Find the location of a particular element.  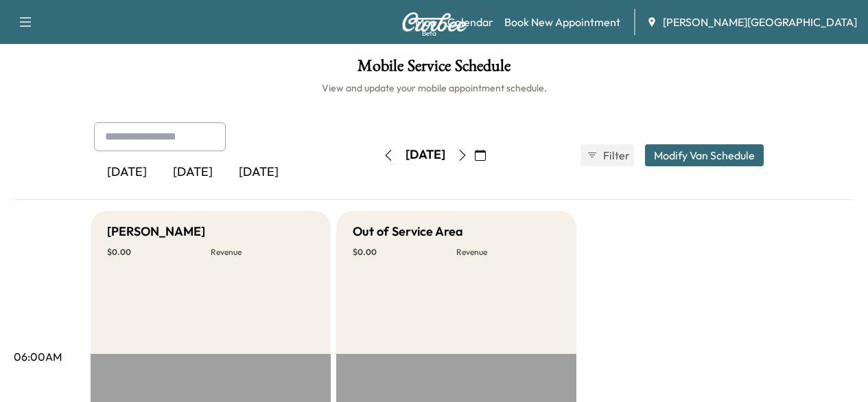

h6: View and update your mobile appointment schedule. is located at coordinates (434, 88).